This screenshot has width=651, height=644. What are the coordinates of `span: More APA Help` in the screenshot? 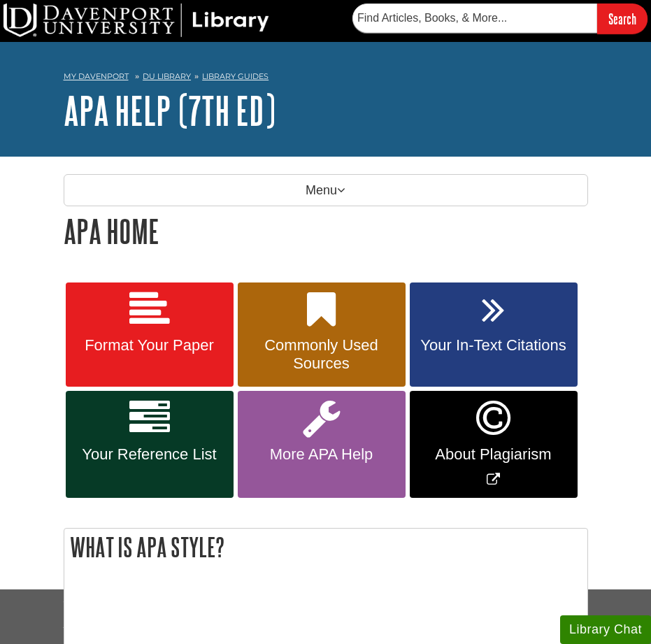 It's located at (322, 455).